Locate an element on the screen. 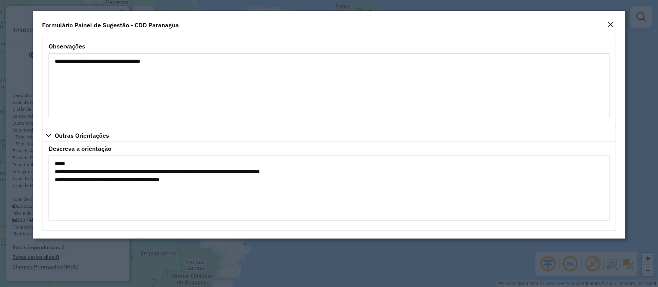 Image resolution: width=658 pixels, height=287 pixels. label: Descreva a orientação is located at coordinates (80, 149).